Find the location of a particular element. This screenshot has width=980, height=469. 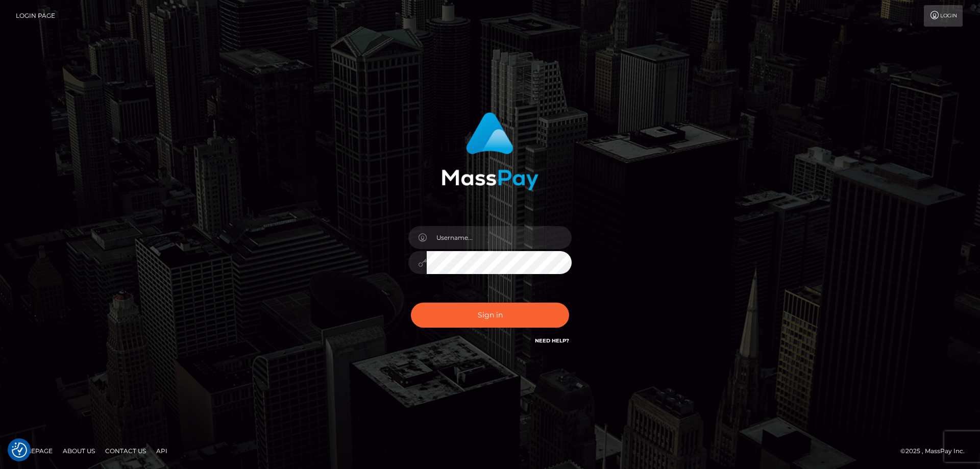

a: Login is located at coordinates (943, 16).